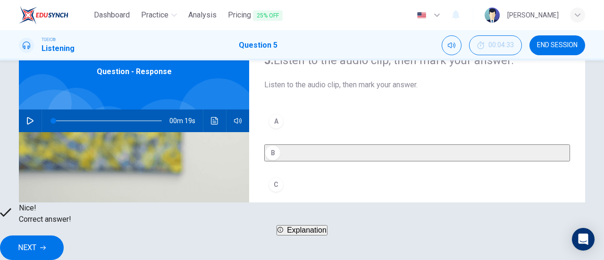 This screenshot has height=260, width=604. Describe the element at coordinates (27, 248) in the screenshot. I see `span: NEXT` at that location.